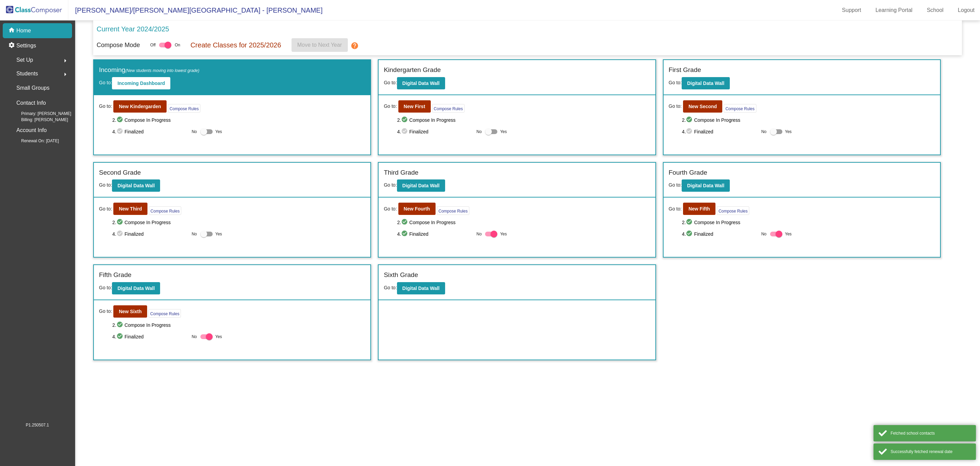 This screenshot has width=980, height=466. Describe the element at coordinates (688, 173) in the screenshot. I see `label: Fourth Grade` at that location.